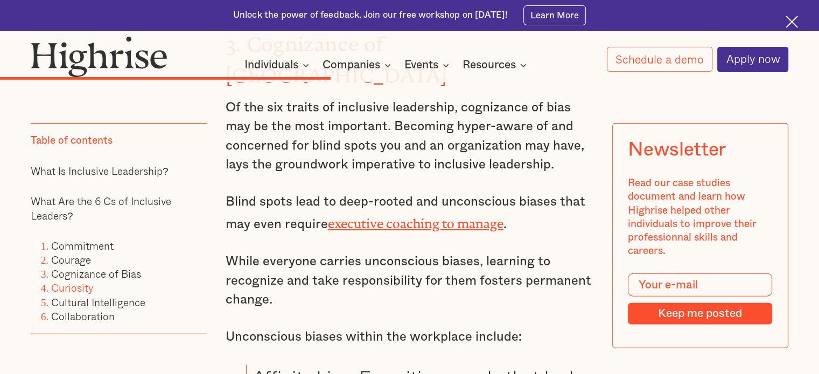  Describe the element at coordinates (700, 299) in the screenshot. I see `form: Modal Form` at that location.